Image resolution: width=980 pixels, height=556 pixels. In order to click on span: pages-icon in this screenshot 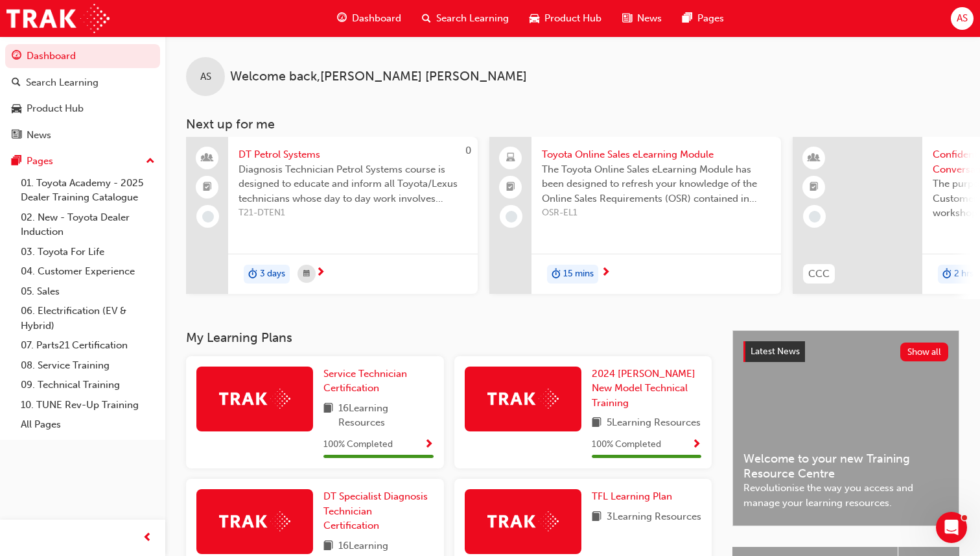, I will do `click(687, 18)`.